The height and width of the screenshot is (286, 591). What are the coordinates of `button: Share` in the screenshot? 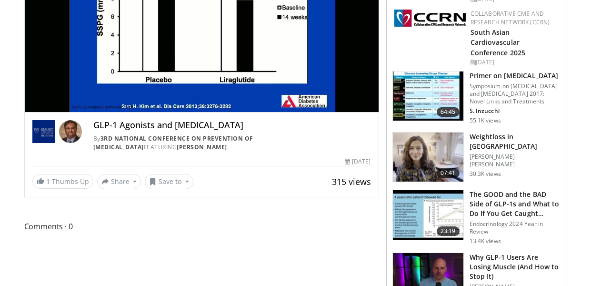 It's located at (119, 181).